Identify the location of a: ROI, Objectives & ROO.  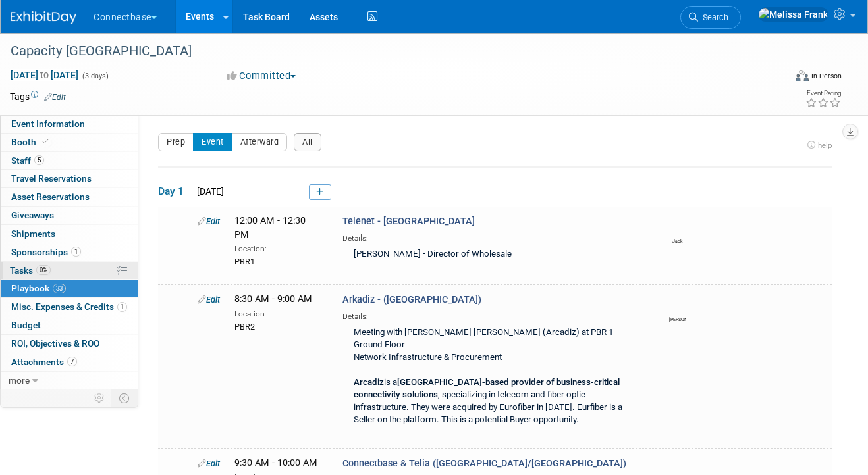
(70, 343).